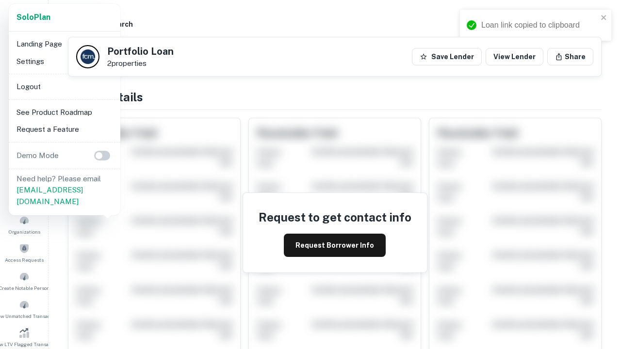  Describe the element at coordinates (65, 190) in the screenshot. I see `p: Need help? Please email` at that location.